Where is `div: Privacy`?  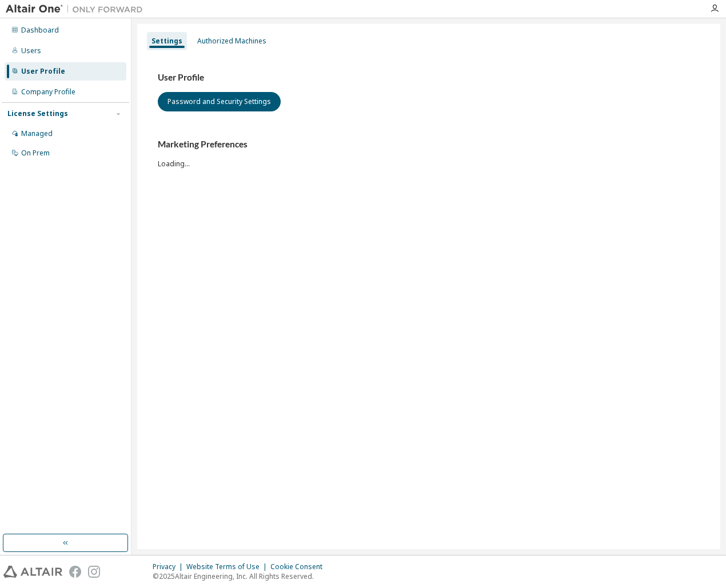
div: Privacy is located at coordinates (169, 567).